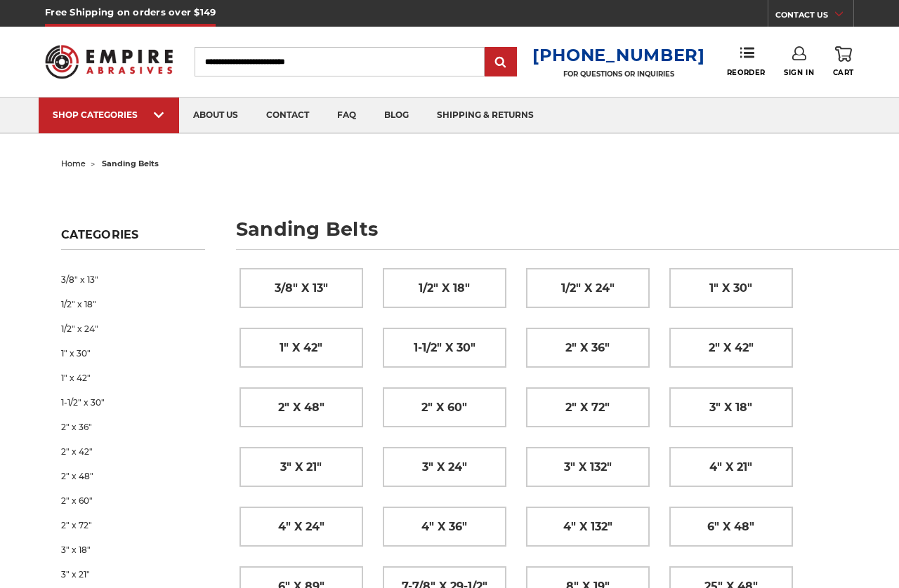 Image resolution: width=899 pixels, height=588 pixels. I want to click on span: home, so click(73, 163).